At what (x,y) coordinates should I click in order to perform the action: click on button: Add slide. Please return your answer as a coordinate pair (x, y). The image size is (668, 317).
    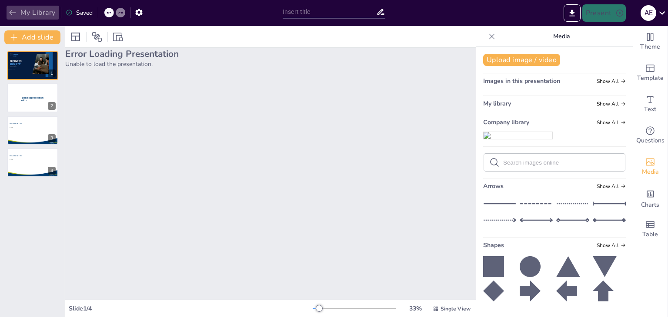
    Looking at the image, I should click on (32, 37).